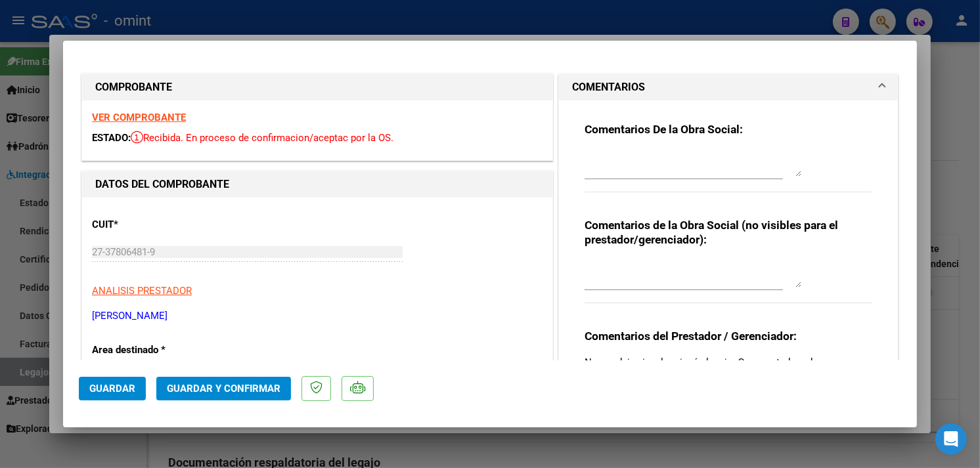 Image resolution: width=980 pixels, height=468 pixels. What do you see at coordinates (138, 117) in the screenshot?
I see `a: VER COMPROBANTE` at bounding box center [138, 117].